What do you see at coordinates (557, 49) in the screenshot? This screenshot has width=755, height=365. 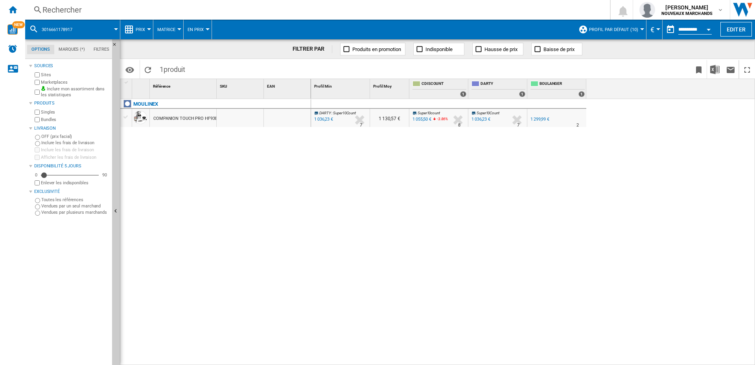 I see `button: Baisse de prix` at bounding box center [557, 49].